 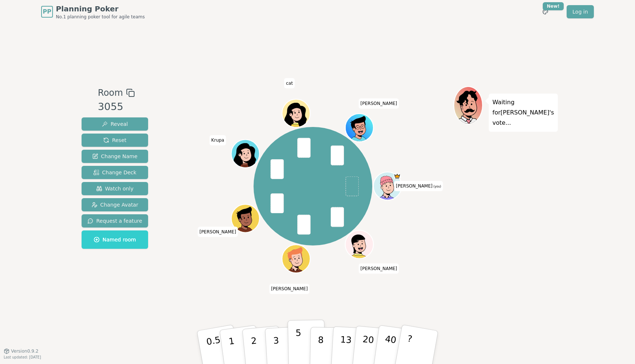 I want to click on div: New!, so click(x=553, y=6).